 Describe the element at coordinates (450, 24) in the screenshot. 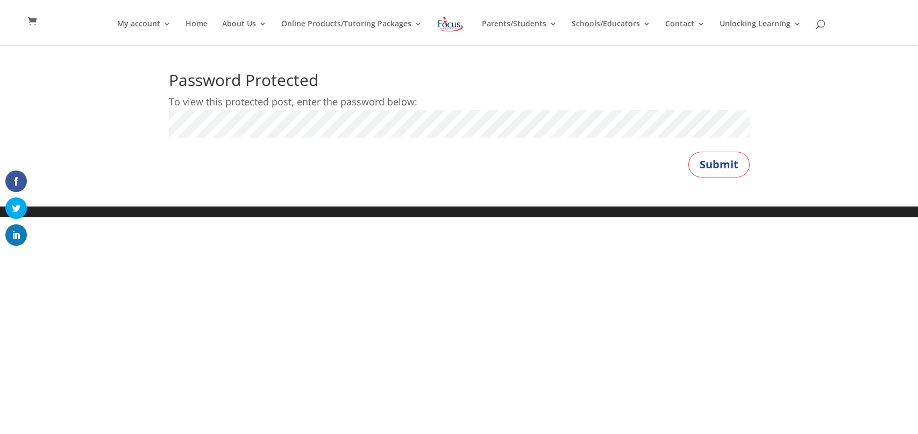

I see `img: Focus on Learning` at that location.